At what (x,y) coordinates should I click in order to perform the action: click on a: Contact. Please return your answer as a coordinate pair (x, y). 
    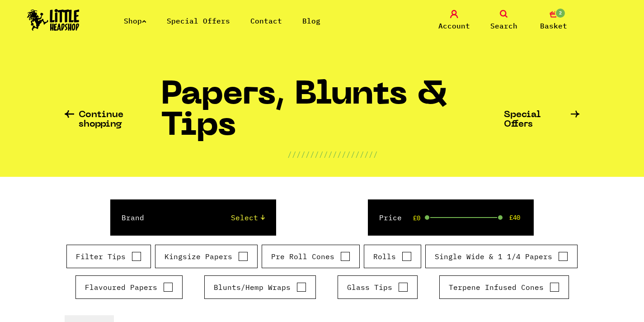
    Looking at the image, I should click on (266, 21).